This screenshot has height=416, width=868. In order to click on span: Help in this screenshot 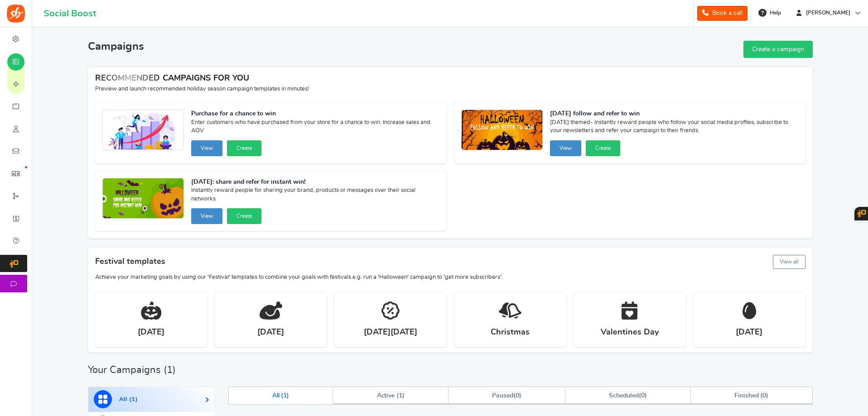, I will do `click(774, 13)`.